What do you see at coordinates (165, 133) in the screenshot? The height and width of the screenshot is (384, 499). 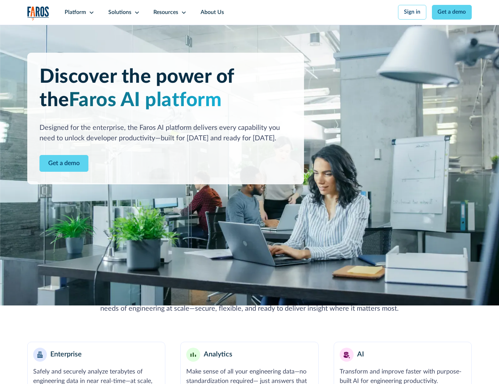 I see `div: Designed for the enterprise, the Faros AI platform delivers every capability you need to unlock d...` at bounding box center [165, 133].